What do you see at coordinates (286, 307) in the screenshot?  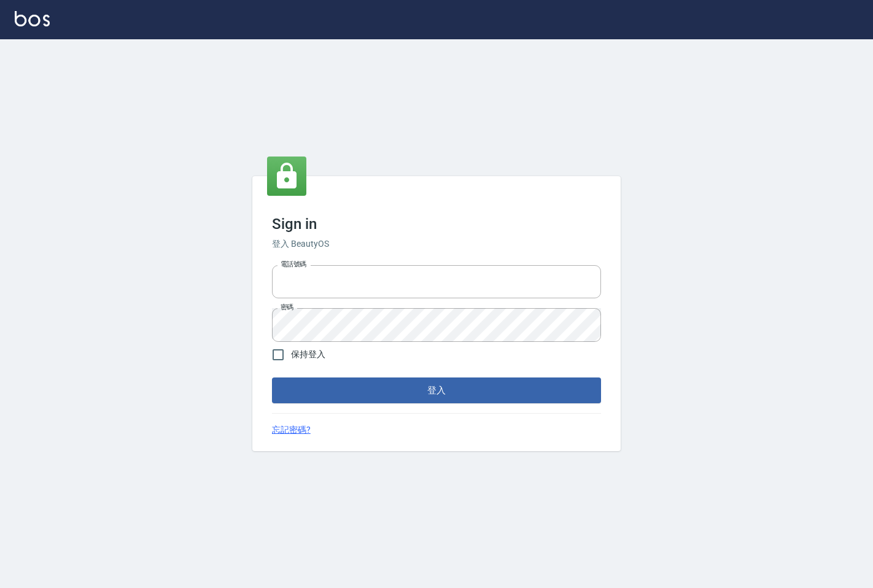 I see `label: 密碼` at bounding box center [286, 307].